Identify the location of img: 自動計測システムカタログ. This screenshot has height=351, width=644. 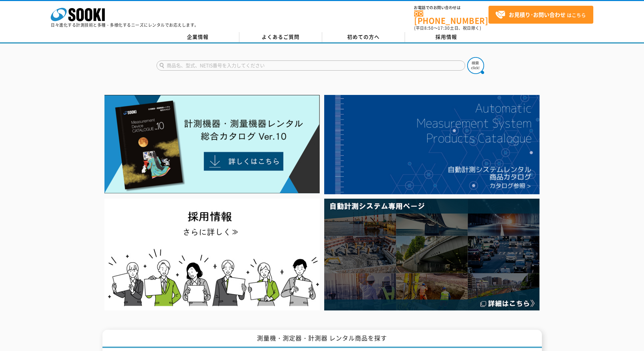
(431, 144).